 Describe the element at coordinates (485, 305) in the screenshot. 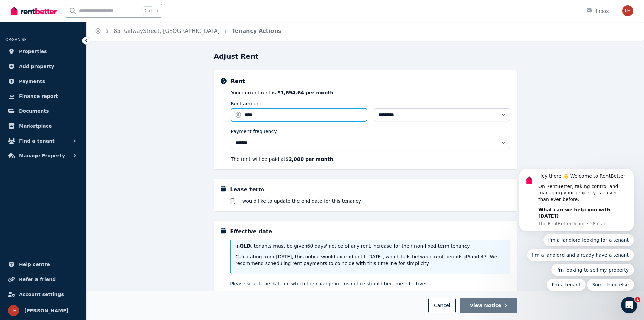

I see `span: View Notice` at that location.